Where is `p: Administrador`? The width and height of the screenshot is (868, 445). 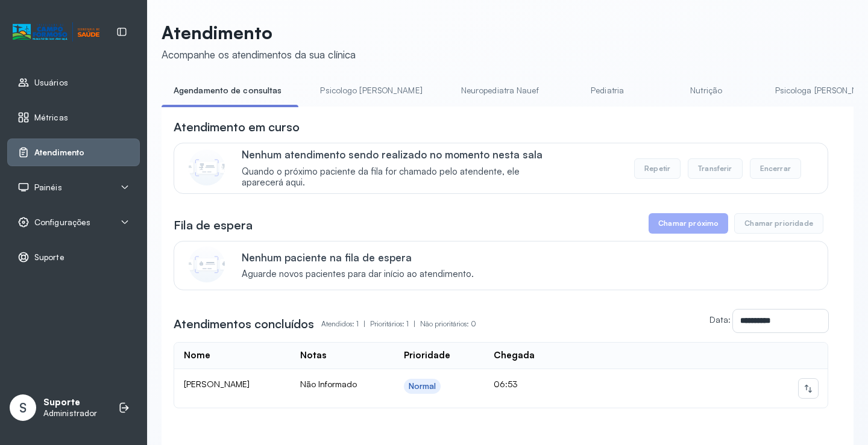
p: Administrador is located at coordinates (70, 413).